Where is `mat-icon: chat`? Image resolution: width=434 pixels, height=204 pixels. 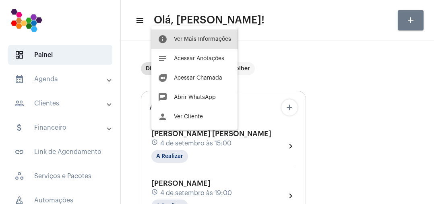 mat-icon: chat is located at coordinates (163, 97).